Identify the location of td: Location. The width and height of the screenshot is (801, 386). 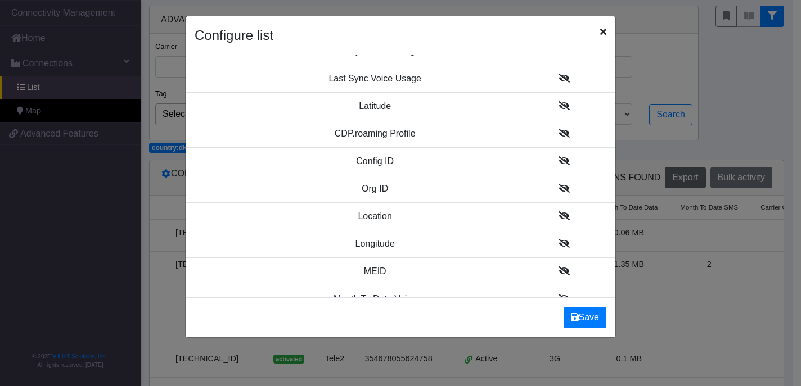
(374, 216).